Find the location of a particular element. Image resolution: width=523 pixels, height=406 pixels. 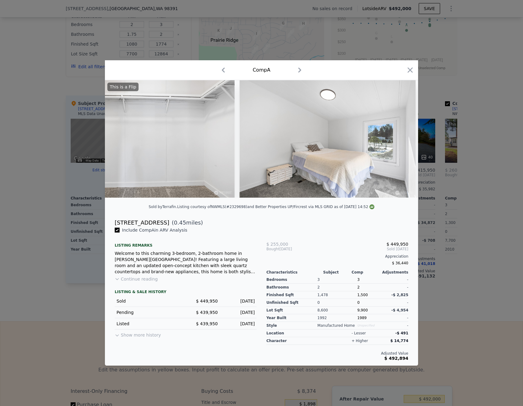

div: 1992 is located at coordinates (338, 318).